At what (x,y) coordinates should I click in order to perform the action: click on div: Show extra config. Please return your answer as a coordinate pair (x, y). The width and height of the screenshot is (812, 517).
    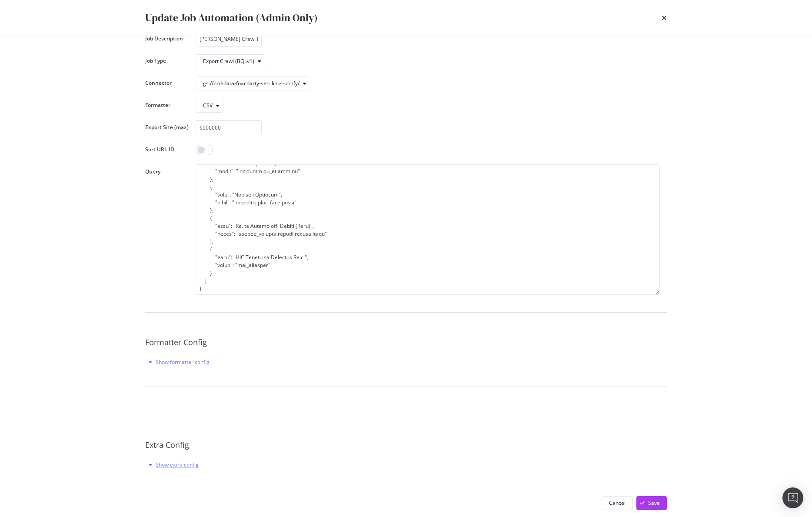
    Looking at the image, I should click on (177, 464).